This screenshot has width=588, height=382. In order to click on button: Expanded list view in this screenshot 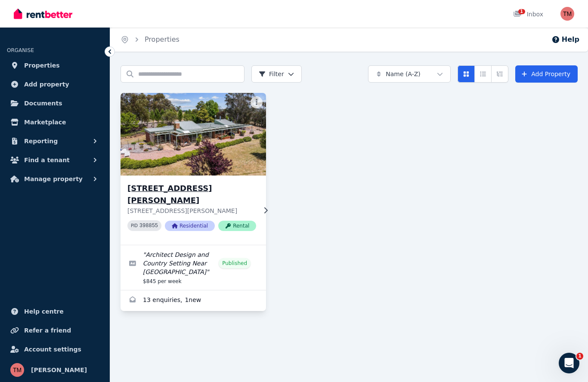, I will do `click(500, 74)`.